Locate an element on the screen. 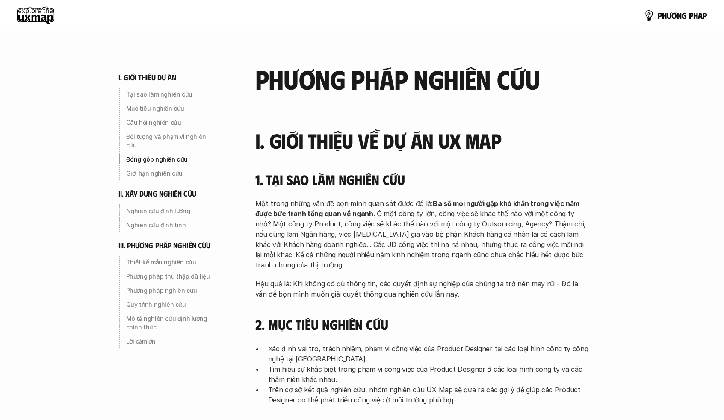 Image resolution: width=724 pixels, height=420 pixels. p: Đóng góp nghiên cứu is located at coordinates (172, 159).